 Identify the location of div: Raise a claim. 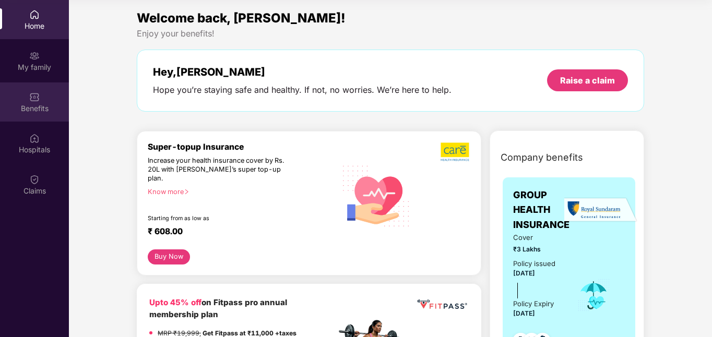
(587, 80).